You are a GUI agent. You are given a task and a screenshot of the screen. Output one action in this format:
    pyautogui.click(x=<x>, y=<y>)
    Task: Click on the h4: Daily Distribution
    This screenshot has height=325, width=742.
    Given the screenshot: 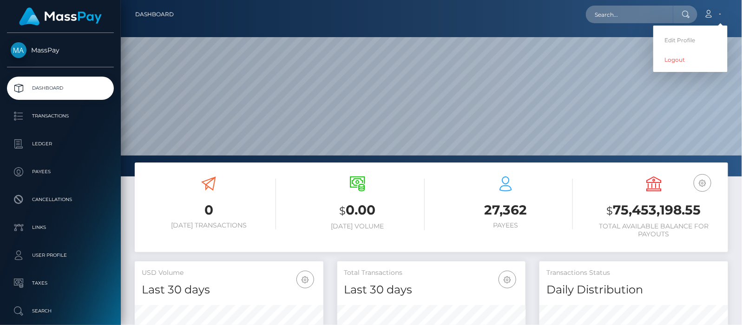 What is the action you would take?
    pyautogui.click(x=634, y=290)
    